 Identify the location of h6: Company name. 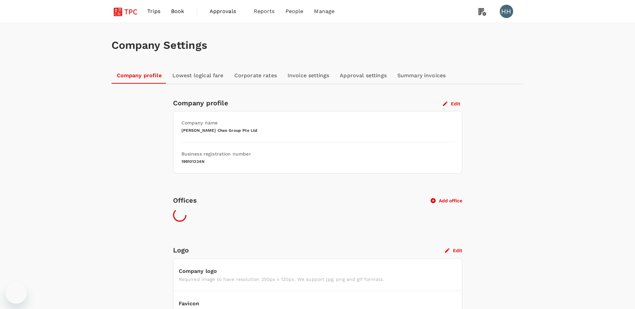
(317, 123).